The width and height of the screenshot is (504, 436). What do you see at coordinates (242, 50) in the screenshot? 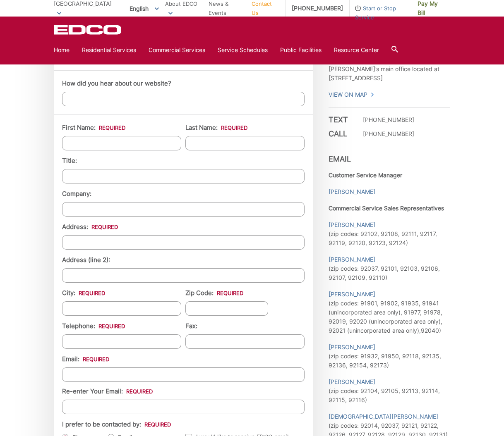
I see `a: Service Schedules` at bounding box center [242, 50].